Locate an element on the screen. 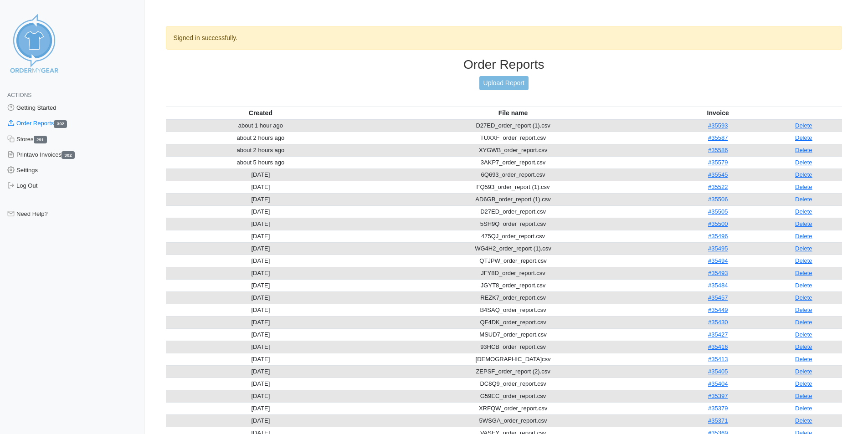  a: #35493 is located at coordinates (718, 273).